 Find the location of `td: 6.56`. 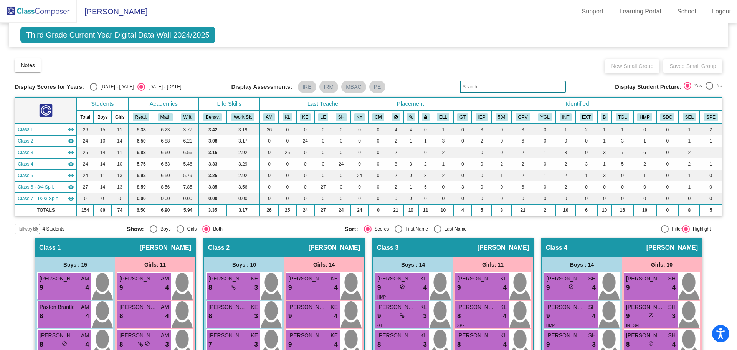

td: 6.56 is located at coordinates (188, 152).